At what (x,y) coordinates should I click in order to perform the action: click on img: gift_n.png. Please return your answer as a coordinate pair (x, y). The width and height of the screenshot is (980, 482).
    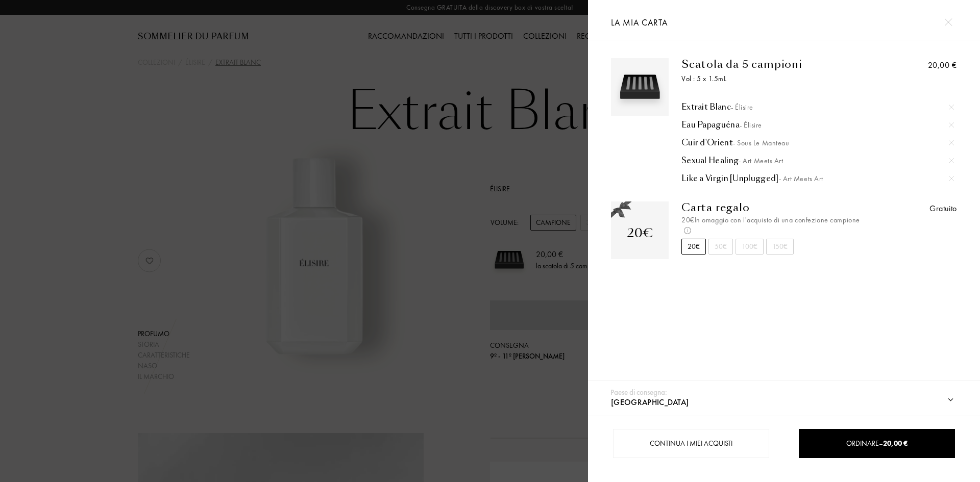
    Looking at the image, I should click on (622, 210).